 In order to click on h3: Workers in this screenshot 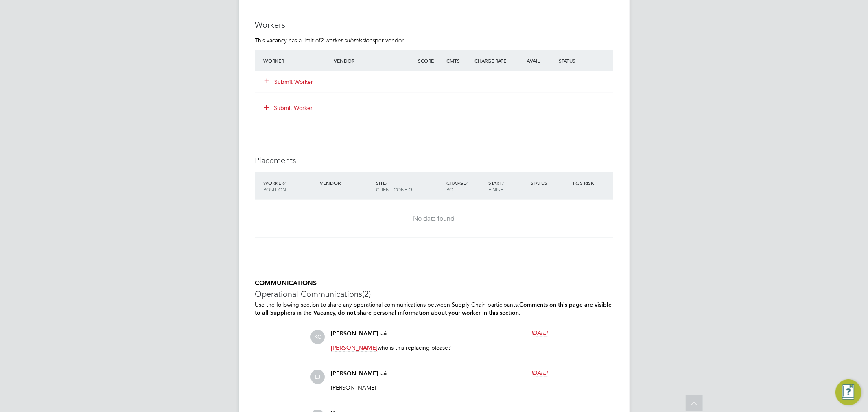, I will do `click(435, 25)`.